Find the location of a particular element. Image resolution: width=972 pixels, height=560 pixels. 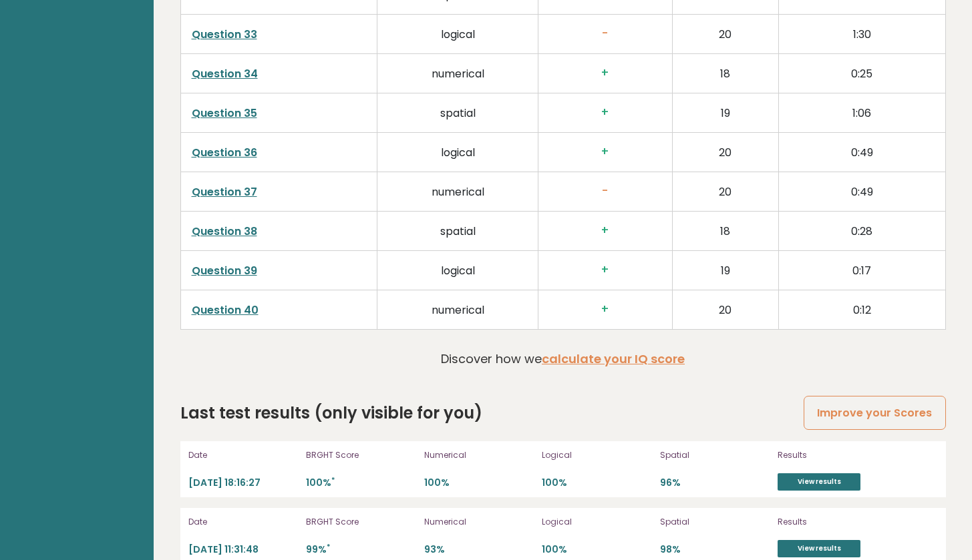

td: 1:06 is located at coordinates (862, 112).